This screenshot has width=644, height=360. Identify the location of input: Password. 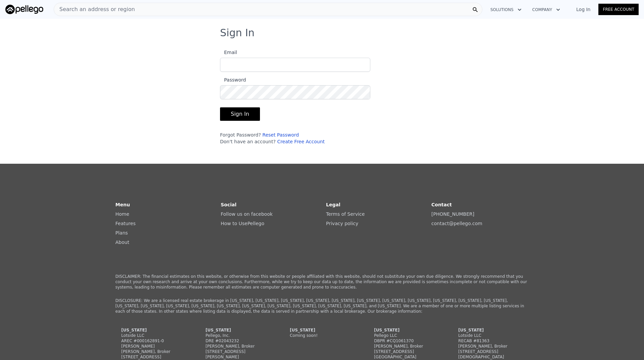
(296, 92).